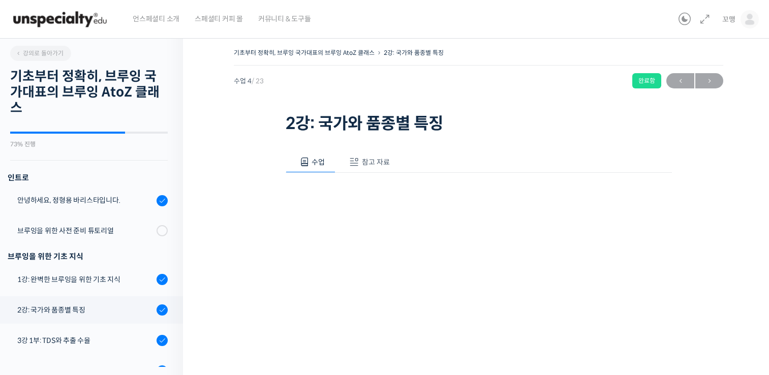  Describe the element at coordinates (39, 53) in the screenshot. I see `span: 강의로 돌아가기` at that location.